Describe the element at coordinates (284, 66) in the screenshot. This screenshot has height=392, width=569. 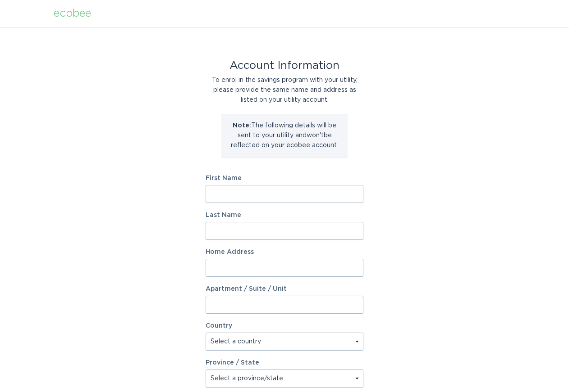
I see `div: Account Information` at that location.